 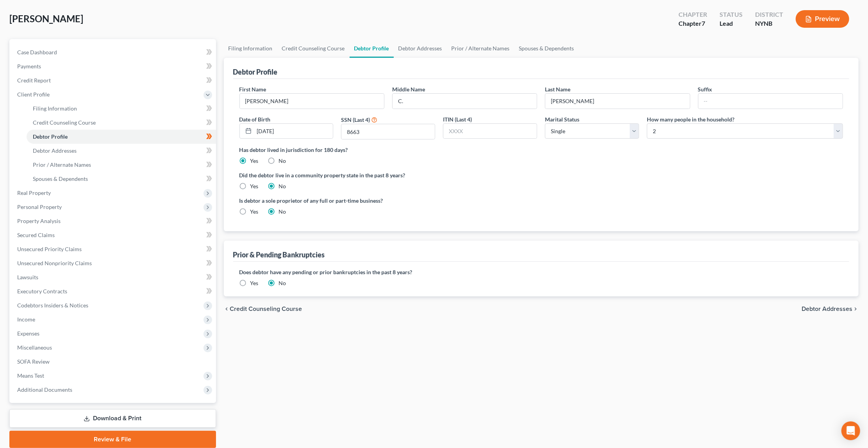 What do you see at coordinates (731, 14) in the screenshot?
I see `div: Status` at bounding box center [731, 14].